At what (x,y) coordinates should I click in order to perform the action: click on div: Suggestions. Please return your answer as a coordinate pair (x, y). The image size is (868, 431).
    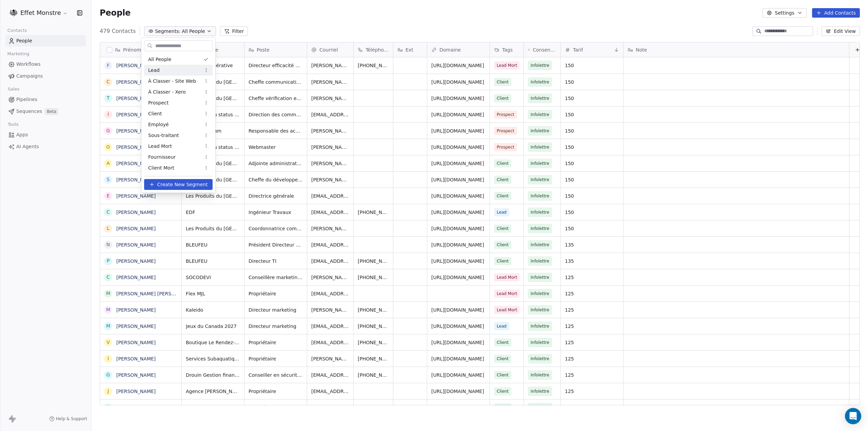
    Looking at the image, I should click on (179, 114).